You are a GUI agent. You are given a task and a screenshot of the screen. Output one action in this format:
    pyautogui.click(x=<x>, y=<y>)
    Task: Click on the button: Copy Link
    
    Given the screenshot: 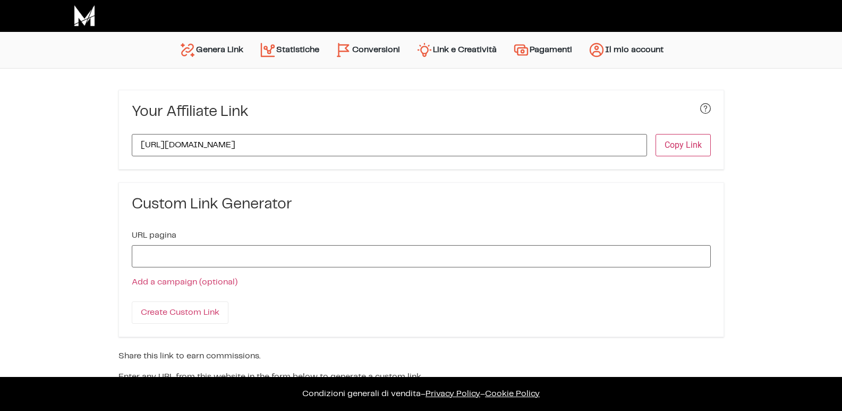 What is the action you would take?
    pyautogui.click(x=683, y=145)
    